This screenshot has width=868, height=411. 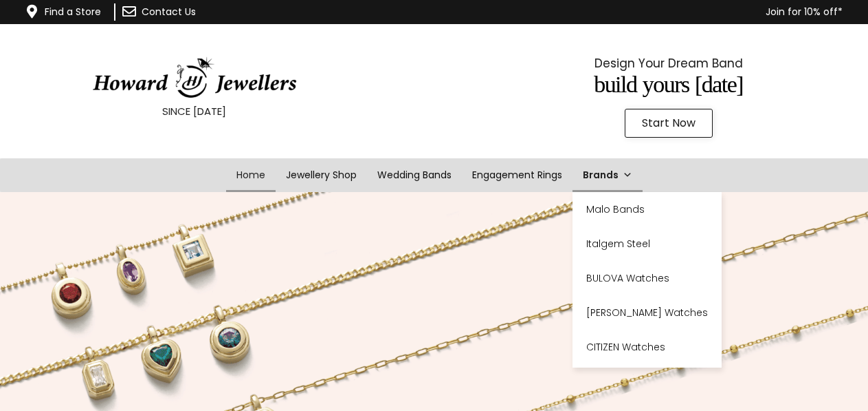 What do you see at coordinates (647, 244) in the screenshot?
I see `a: Italgem Steel` at bounding box center [647, 244].